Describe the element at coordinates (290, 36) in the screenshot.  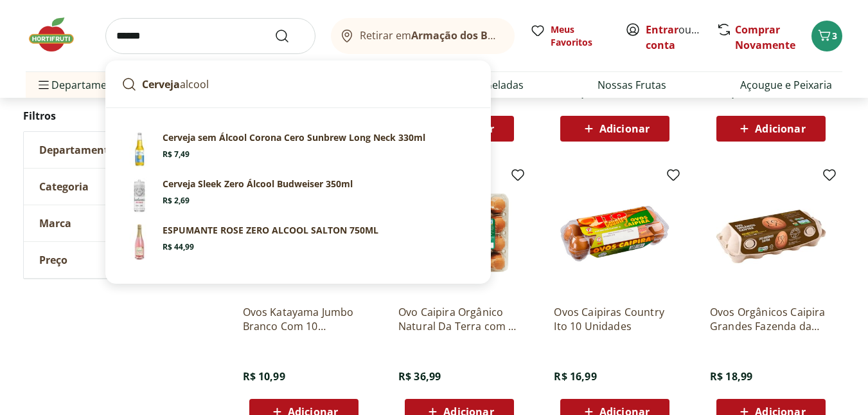
I see `button: Submit Search` at that location.